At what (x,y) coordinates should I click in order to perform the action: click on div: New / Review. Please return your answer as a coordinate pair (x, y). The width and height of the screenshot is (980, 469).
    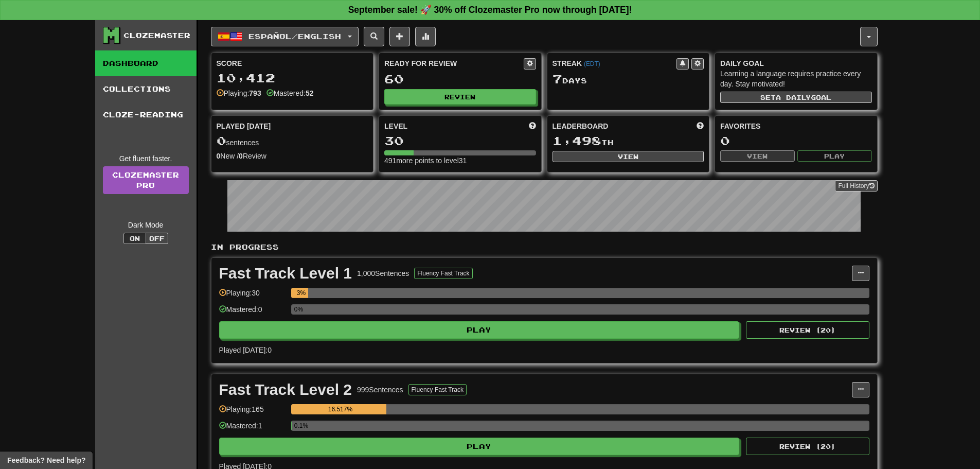
    Looking at the image, I should click on (293, 156).